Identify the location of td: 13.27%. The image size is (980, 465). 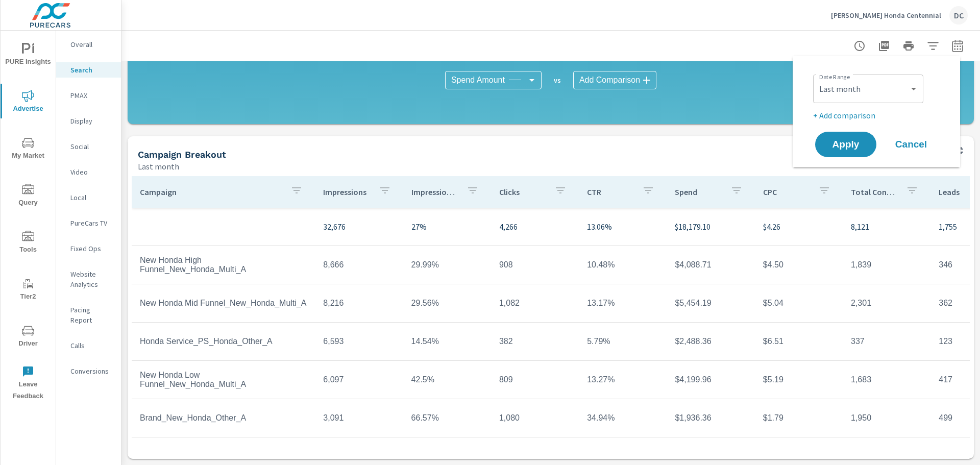
(623, 380).